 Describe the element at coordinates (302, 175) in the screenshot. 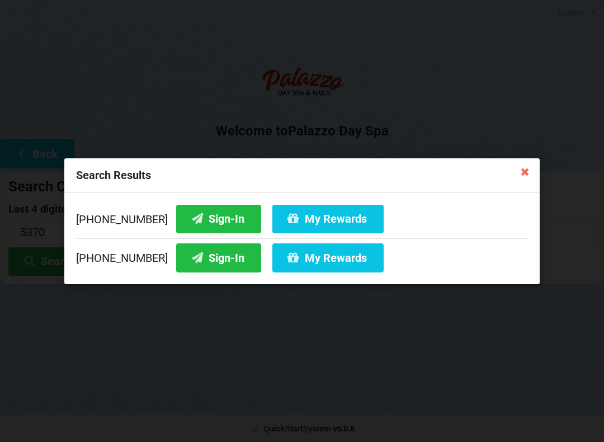

I see `div: Search Results` at that location.